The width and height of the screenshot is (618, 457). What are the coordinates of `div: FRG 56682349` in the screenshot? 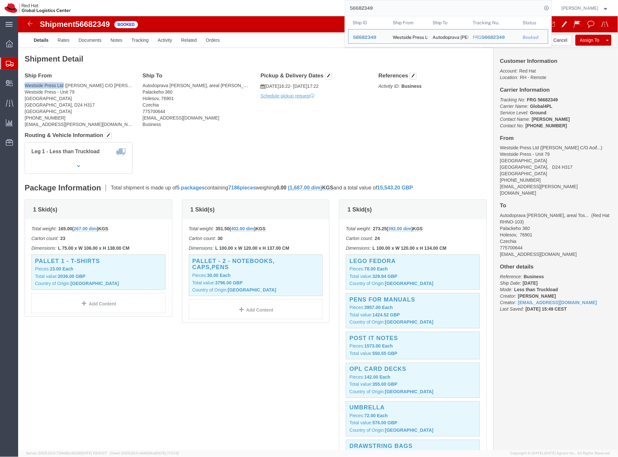 It's located at (493, 37).